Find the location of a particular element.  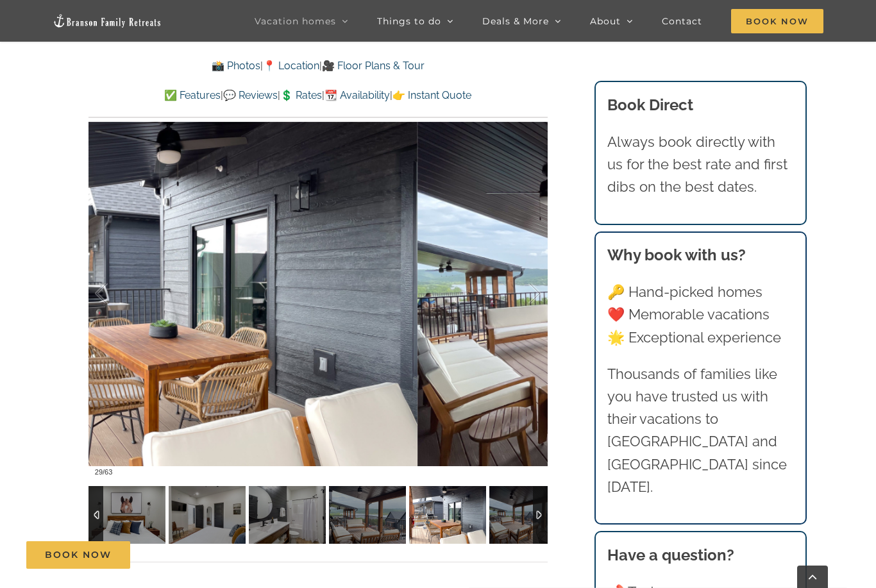

img: Claymore-Cottage-lake-view-pool-vacation-rental-1114-scaled.jpg-nggid041117-ngg0dyn-120x90-00f0w0... is located at coordinates (207, 515).